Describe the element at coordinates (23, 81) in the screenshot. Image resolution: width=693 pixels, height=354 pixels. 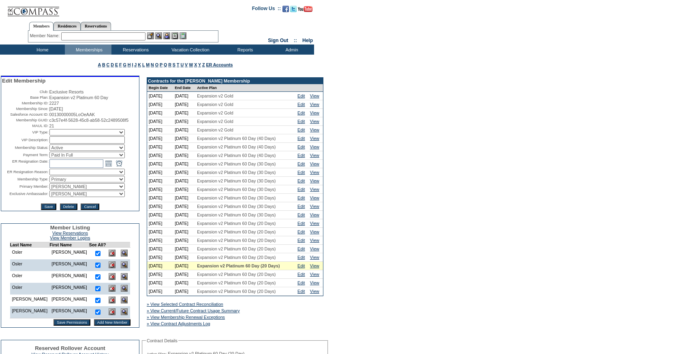
I see `span: Edit Membership` at that location.